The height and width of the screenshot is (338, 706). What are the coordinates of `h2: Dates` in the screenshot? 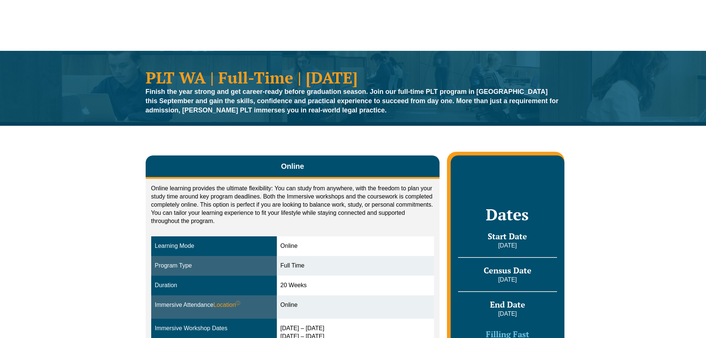 It's located at (507, 214).